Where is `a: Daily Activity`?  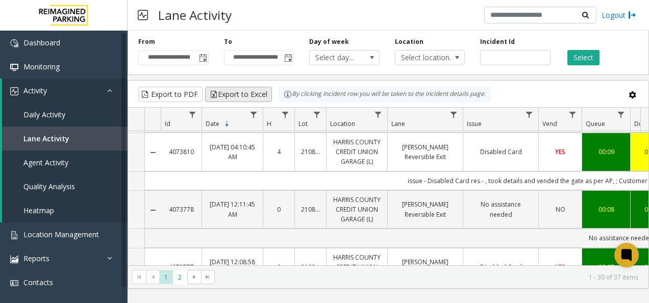 a: Daily Activity is located at coordinates (65, 114).